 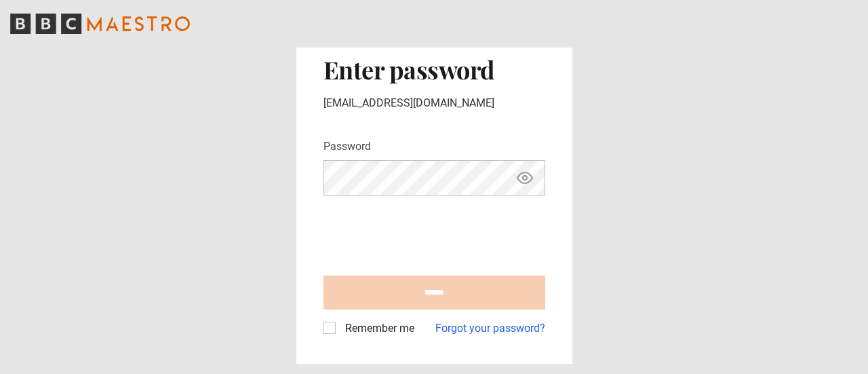 What do you see at coordinates (525, 178) in the screenshot?
I see `button: Show password` at bounding box center [525, 178].